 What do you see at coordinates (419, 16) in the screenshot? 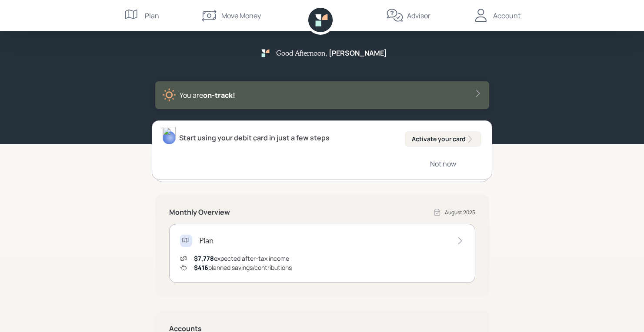
I see `div: Advisor` at bounding box center [419, 16].